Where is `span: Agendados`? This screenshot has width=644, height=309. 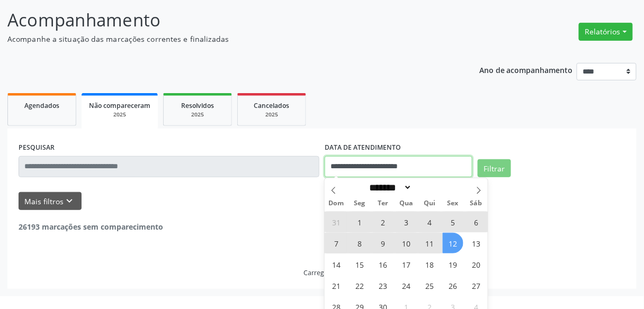 span: Agendados is located at coordinates (42, 105).